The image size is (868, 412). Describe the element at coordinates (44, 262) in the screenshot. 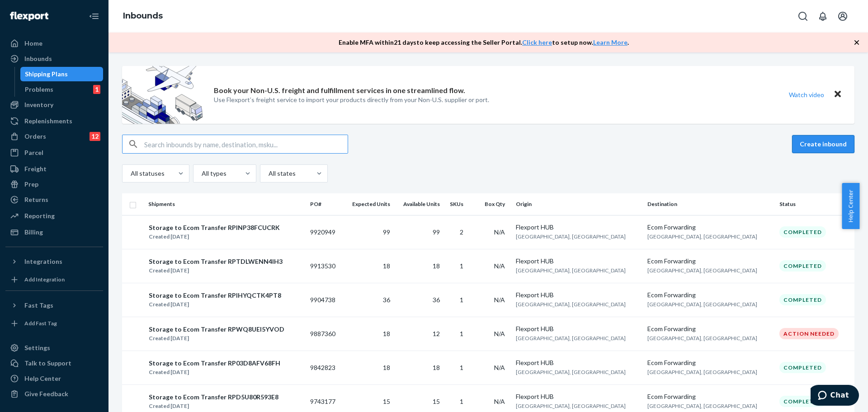

I see `div: Integrations` at that location.